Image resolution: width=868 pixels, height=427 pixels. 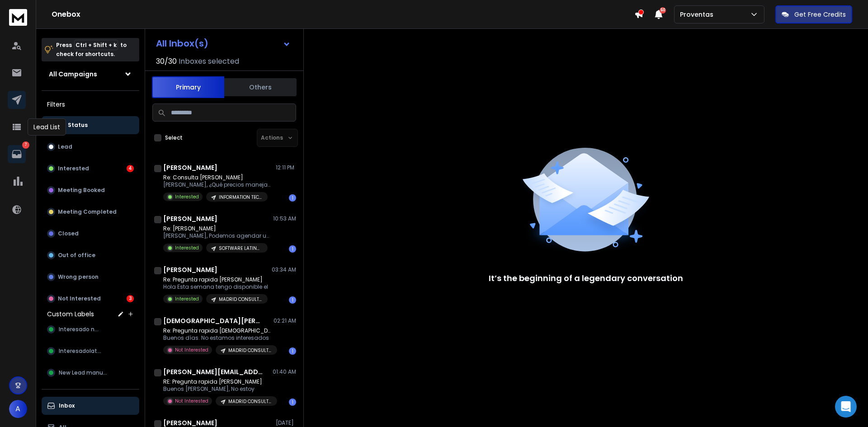 What do you see at coordinates (814, 15) in the screenshot?
I see `button: Get Free Credits` at bounding box center [814, 15].